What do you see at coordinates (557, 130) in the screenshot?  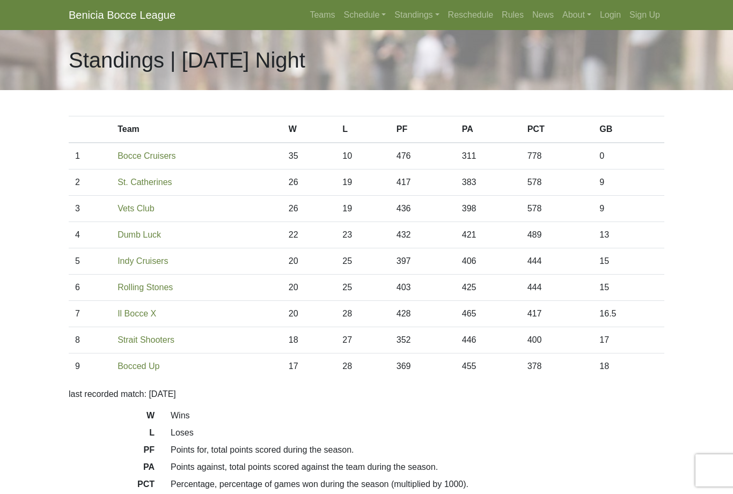 I see `th: PCT` at bounding box center [557, 130].